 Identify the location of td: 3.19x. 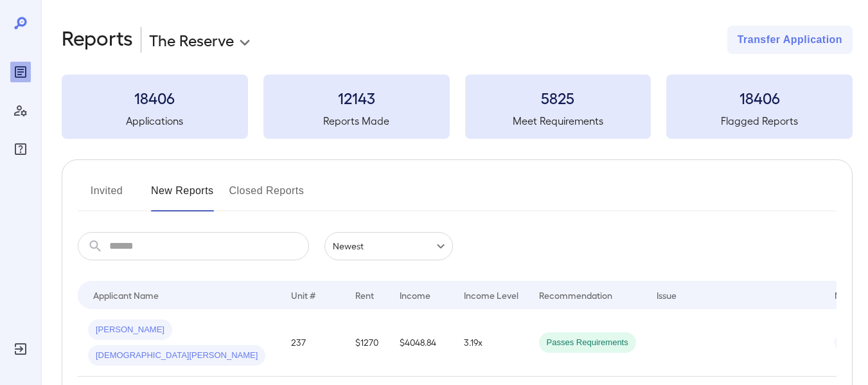
(491, 342).